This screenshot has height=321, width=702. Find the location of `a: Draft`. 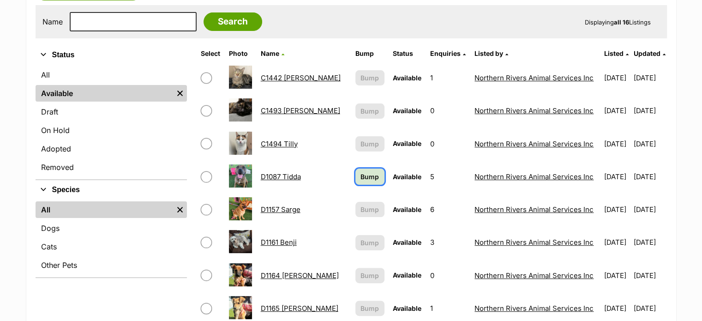

a: Draft is located at coordinates (111, 112).